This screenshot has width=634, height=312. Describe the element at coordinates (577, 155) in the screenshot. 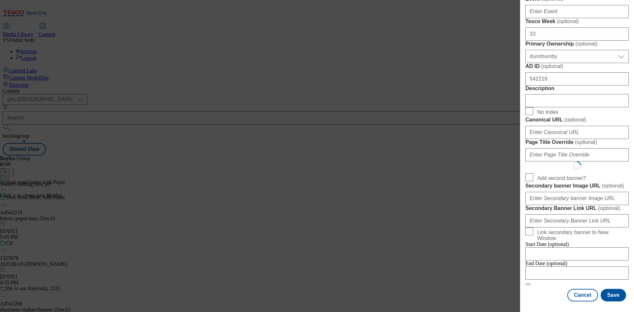

I see `input: Enter Page Title Override` at that location.